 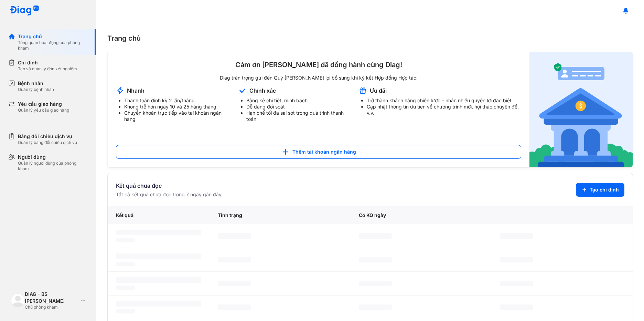 What do you see at coordinates (298, 116) in the screenshot?
I see `li: Hạn chế tối đa sai sót trong quá trình thanh toán` at bounding box center [298, 116].